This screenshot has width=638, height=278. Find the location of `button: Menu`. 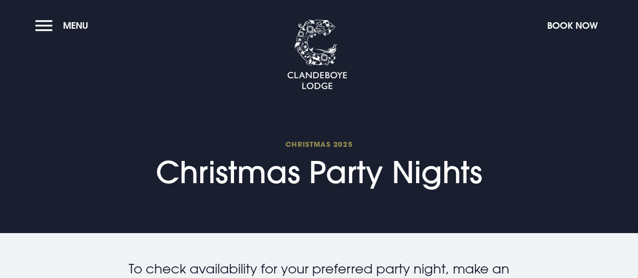

button: Menu is located at coordinates (64, 25).